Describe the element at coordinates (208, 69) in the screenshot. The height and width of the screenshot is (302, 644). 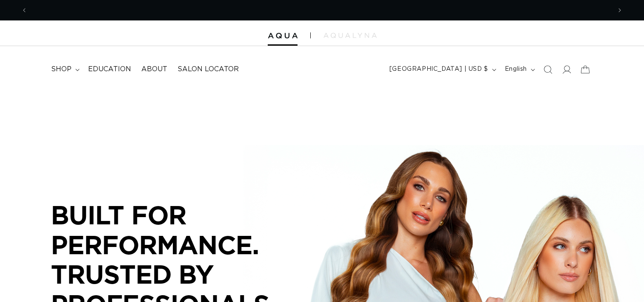
I see `a: Salon Locator` at that location.